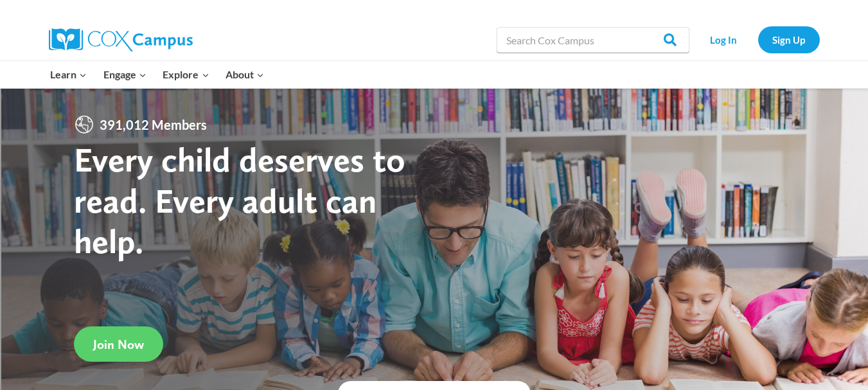 This screenshot has height=390, width=868. I want to click on a: Sign Up, so click(789, 39).